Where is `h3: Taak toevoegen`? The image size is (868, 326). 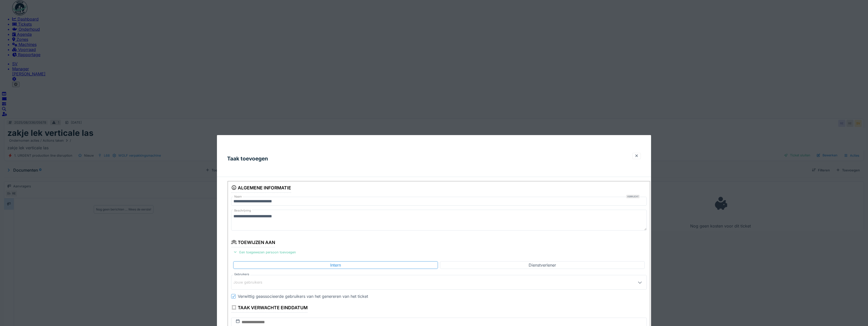
h3: Taak toevoegen is located at coordinates (247, 159).